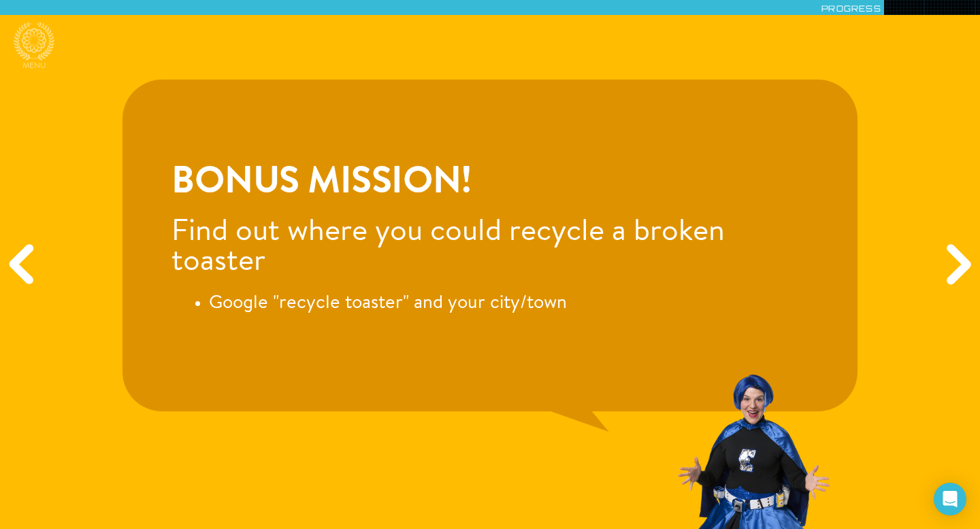 The image size is (980, 529). What do you see at coordinates (754, 450) in the screenshot?
I see `img: esmeralda_hands_out_wehey-7832e3f2ef50d264342ef65ea50c8936.png` at bounding box center [754, 450].